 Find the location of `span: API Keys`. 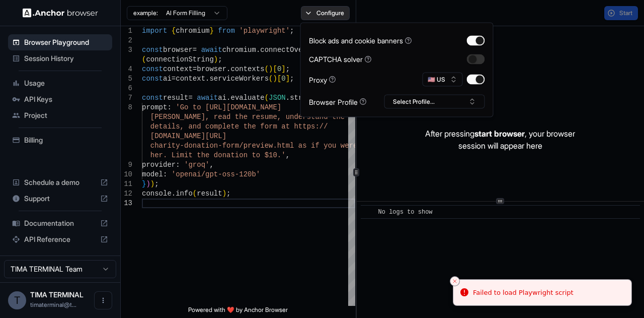

span: API Keys is located at coordinates (66, 99).